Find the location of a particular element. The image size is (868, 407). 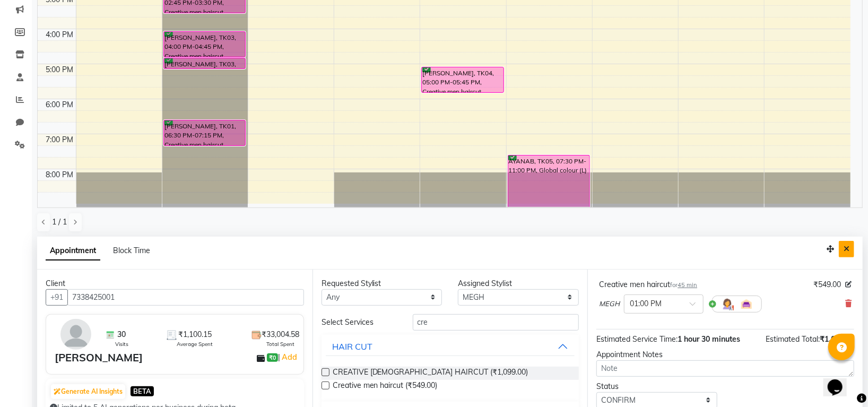

span: Estimated Service Time: is located at coordinates (637, 339).